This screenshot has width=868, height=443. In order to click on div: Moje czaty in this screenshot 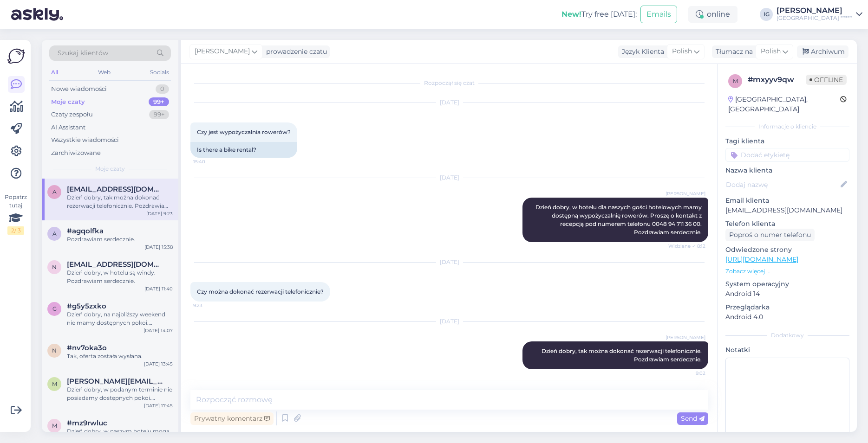, I will do `click(67, 102)`.